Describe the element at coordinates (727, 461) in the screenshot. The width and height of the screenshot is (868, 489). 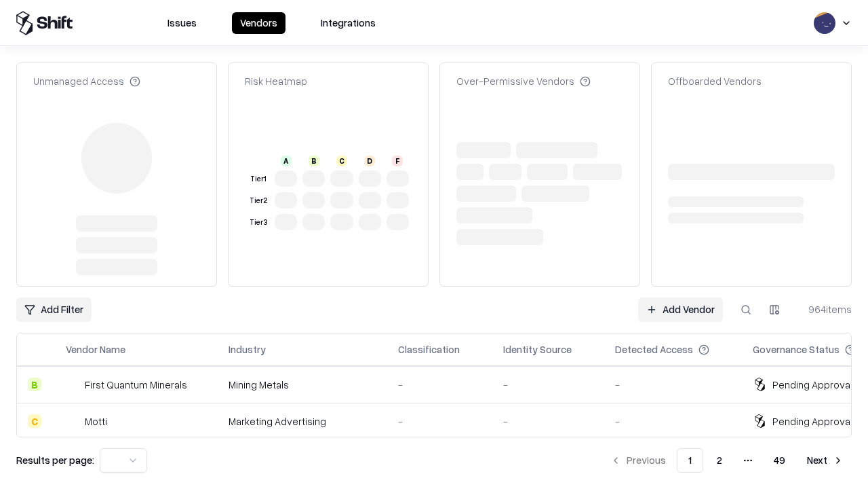
I see `nav: pagination` at that location.